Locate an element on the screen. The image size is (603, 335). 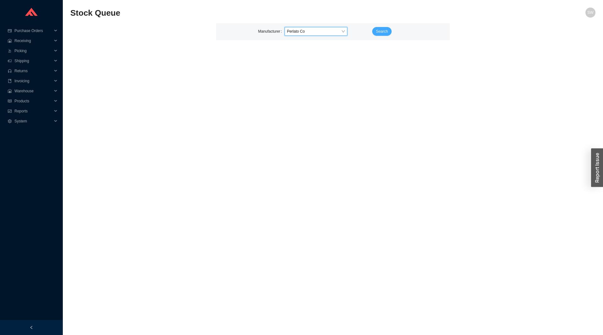
span: Search is located at coordinates (382, 31).